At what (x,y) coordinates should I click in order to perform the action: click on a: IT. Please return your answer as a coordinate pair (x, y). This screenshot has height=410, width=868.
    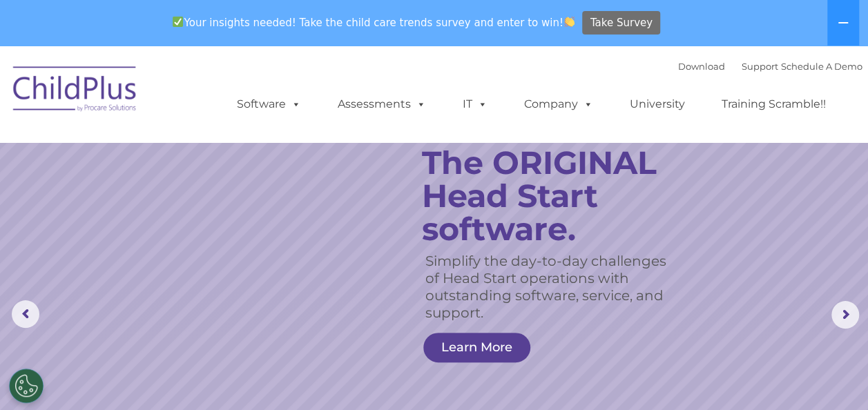
    Looking at the image, I should click on (475, 105).